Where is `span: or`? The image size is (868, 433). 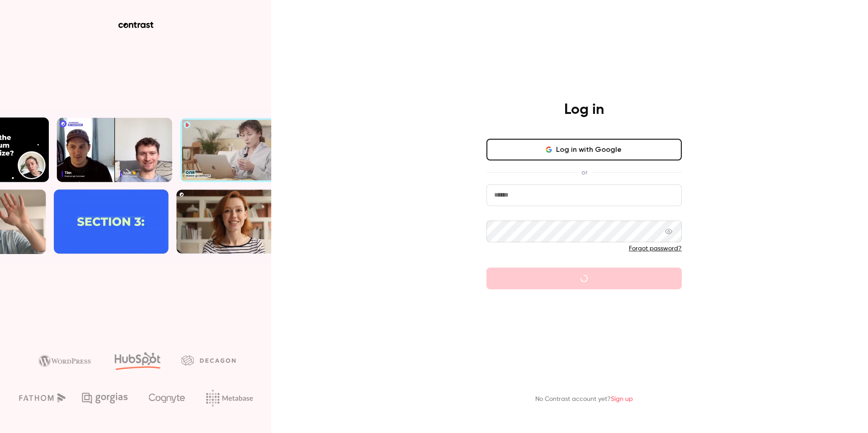
span: or is located at coordinates (585, 172).